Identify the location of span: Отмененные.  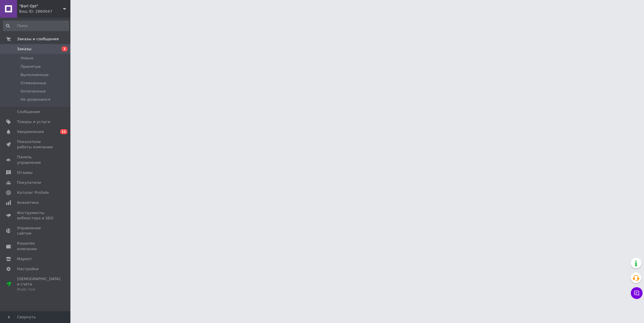
(33, 83).